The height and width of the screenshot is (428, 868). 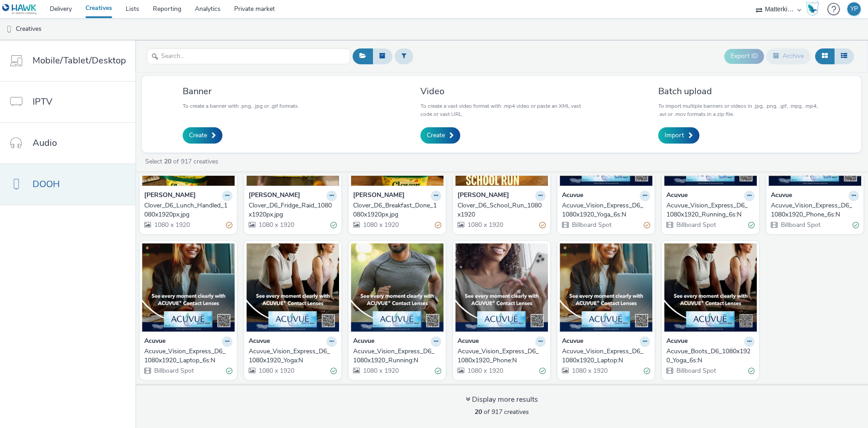 What do you see at coordinates (502, 399) in the screenshot?
I see `div: Display more results` at bounding box center [502, 399].